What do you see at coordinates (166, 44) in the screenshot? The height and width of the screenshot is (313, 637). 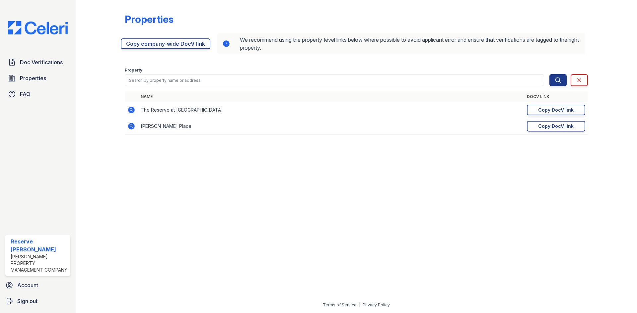 I see `a: Copy company-wide DocV link` at bounding box center [166, 44].